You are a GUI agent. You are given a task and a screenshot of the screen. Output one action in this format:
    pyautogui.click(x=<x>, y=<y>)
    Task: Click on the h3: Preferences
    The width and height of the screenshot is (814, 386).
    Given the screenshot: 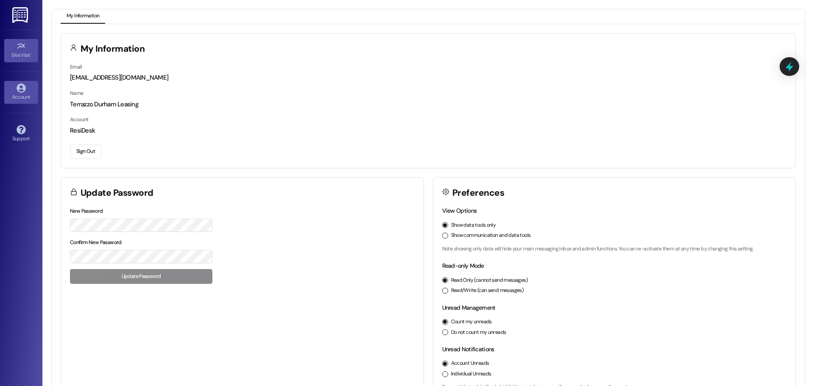 What is the action you would take?
    pyautogui.click(x=478, y=193)
    